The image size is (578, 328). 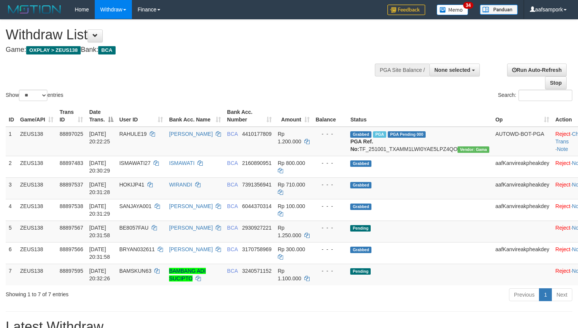 I want to click on span: Copy 3240571152 to clipboard, so click(x=257, y=271).